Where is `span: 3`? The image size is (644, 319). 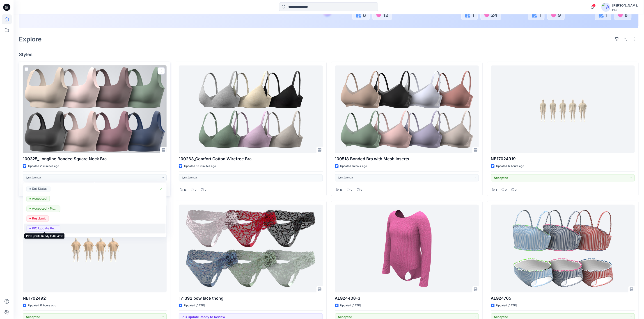 span: 3 is located at coordinates (594, 6).